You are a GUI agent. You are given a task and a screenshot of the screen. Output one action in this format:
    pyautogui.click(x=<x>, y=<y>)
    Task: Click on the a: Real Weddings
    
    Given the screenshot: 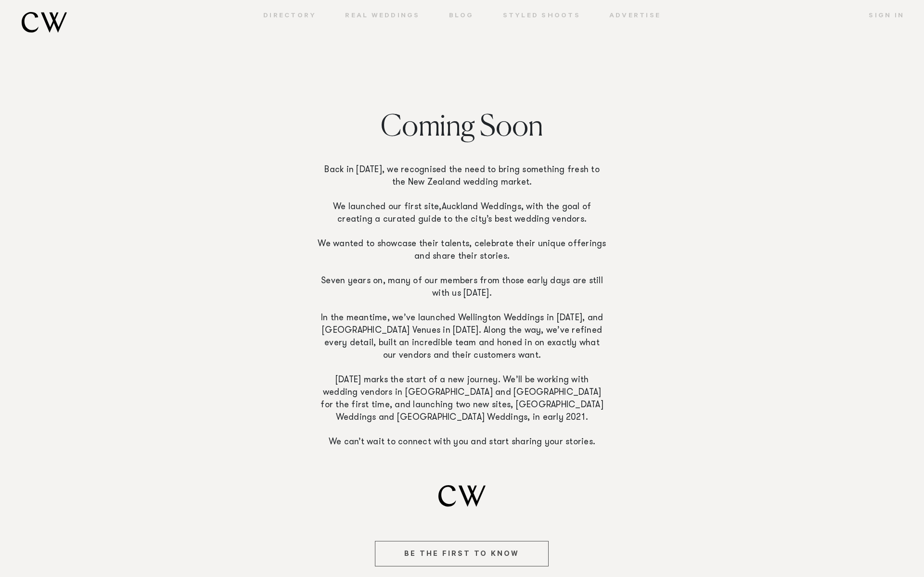 What is the action you would take?
    pyautogui.click(x=383, y=17)
    